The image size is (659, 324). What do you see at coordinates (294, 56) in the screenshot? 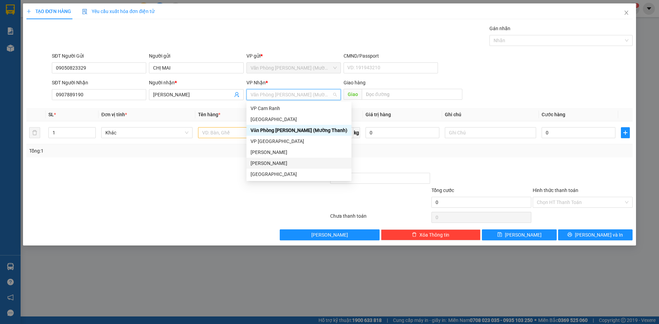
I see `div: VP gửi` at bounding box center [294, 56].